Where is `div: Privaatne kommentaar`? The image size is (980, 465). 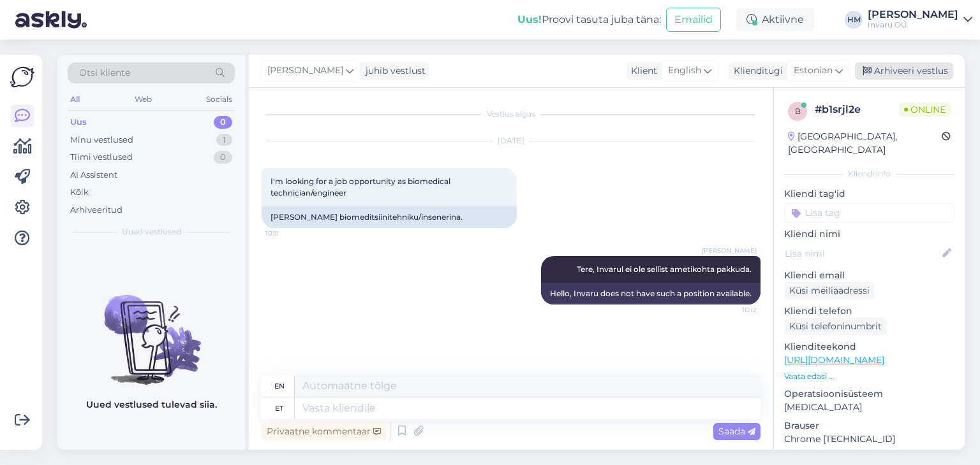
div: Privaatne kommentaar is located at coordinates (324, 432).